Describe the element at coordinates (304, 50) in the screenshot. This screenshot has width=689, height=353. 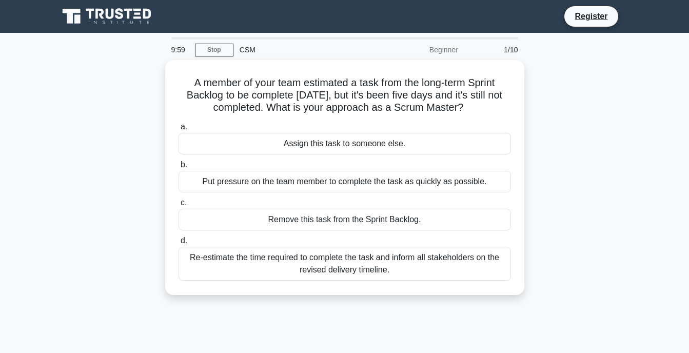
I see `div: CSM` at that location.